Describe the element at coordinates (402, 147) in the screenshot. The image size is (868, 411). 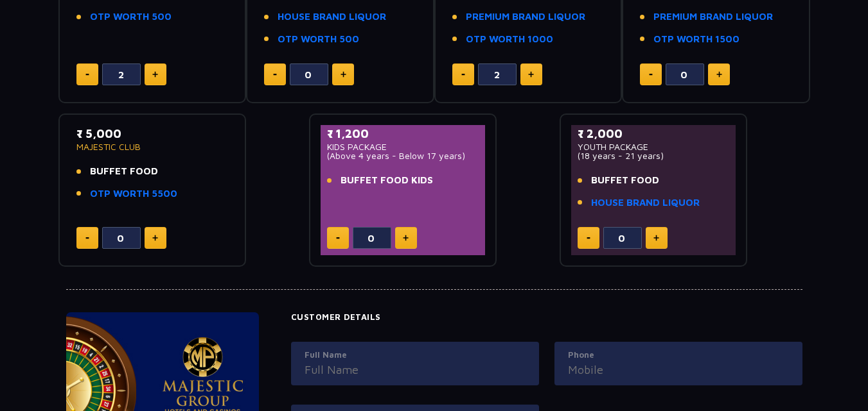
I see `p: KIDS PACKAGE` at that location.